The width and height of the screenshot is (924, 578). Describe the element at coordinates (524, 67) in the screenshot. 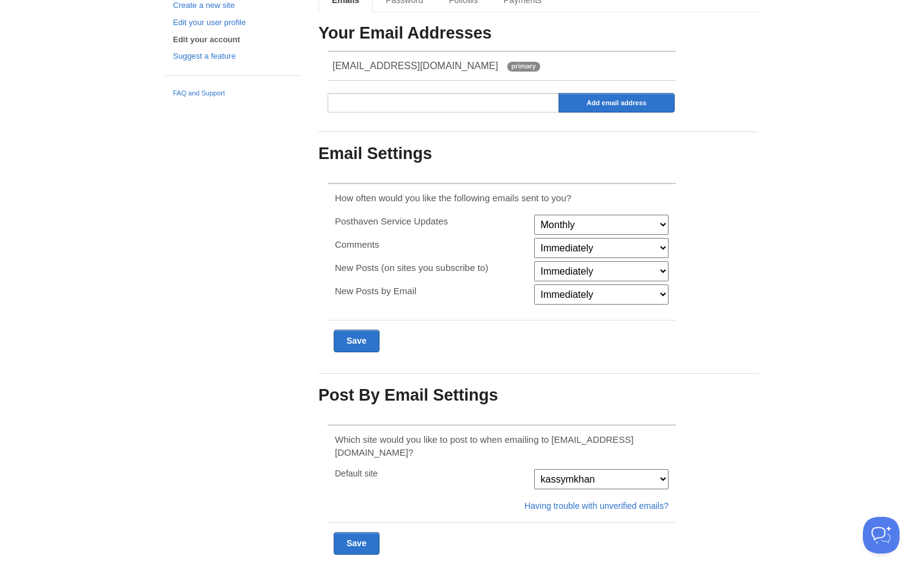

I see `span: primary` at that location.